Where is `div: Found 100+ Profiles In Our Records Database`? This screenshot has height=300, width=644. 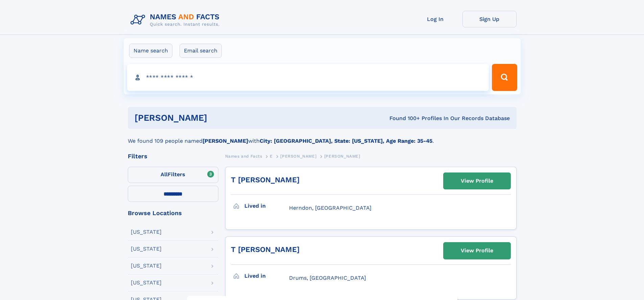 div: Found 100+ Profiles In Our Records Database is located at coordinates (404, 119).